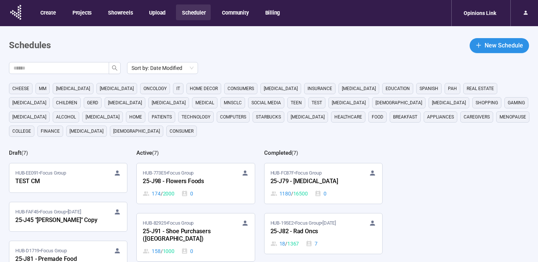 The image size is (538, 262). Describe the element at coordinates (377, 117) in the screenshot. I see `span: Food` at that location.